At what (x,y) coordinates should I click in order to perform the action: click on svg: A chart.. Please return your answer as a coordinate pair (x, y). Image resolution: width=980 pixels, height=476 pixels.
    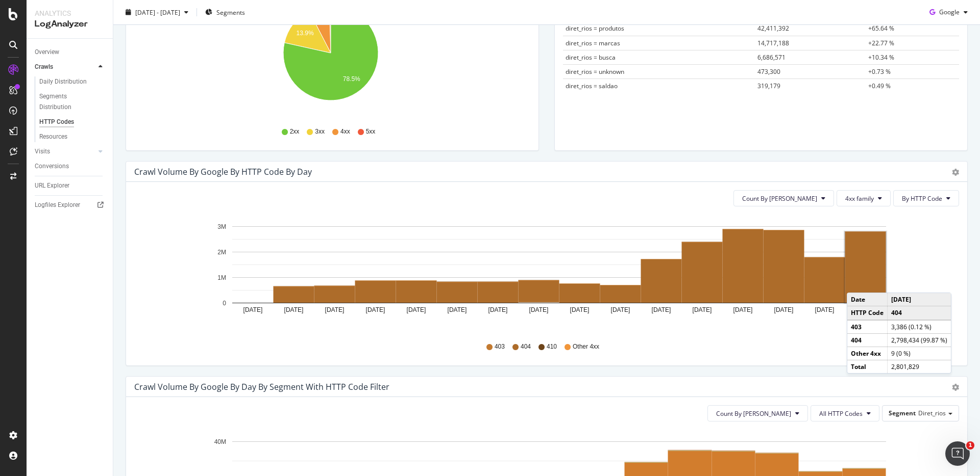
    Looking at the image, I should click on (542, 274).